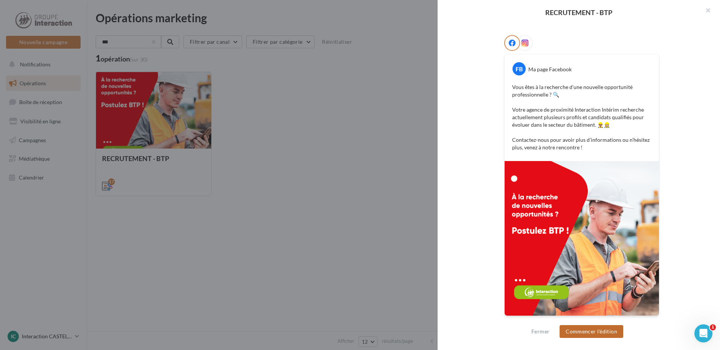 Image resolution: width=720 pixels, height=350 pixels. What do you see at coordinates (582, 321) in the screenshot?
I see `div: La prévisualisation est non-contractuelle` at bounding box center [582, 321].